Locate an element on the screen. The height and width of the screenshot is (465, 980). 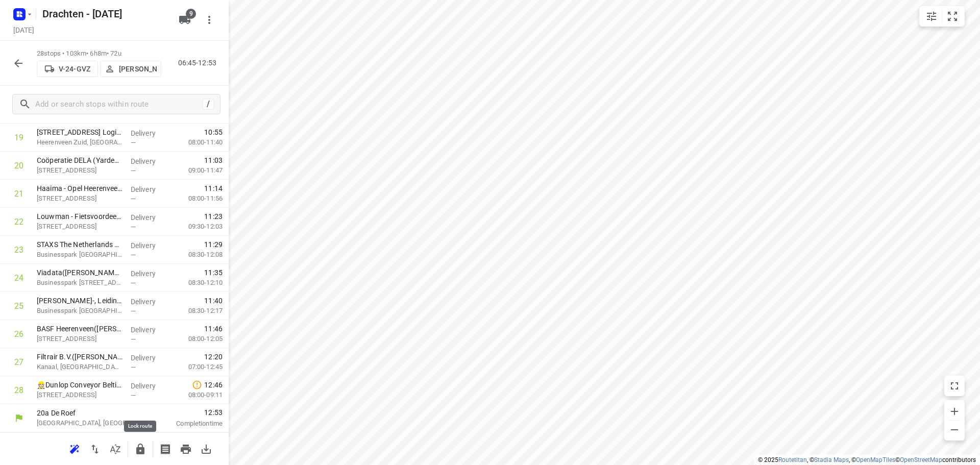
button: V-24-GVZ is located at coordinates (68, 69).